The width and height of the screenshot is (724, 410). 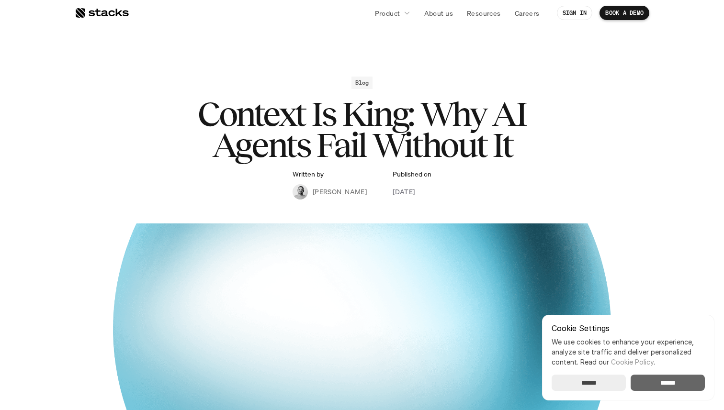 What do you see at coordinates (439, 13) in the screenshot?
I see `p: About us` at bounding box center [439, 13].